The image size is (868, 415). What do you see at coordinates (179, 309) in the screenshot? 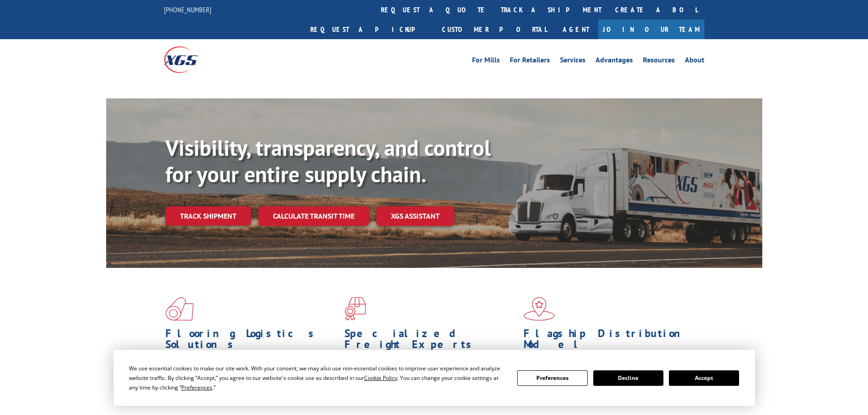
I see `img: xgs-icon-total-supply-chain-intelligence-red` at bounding box center [179, 309].